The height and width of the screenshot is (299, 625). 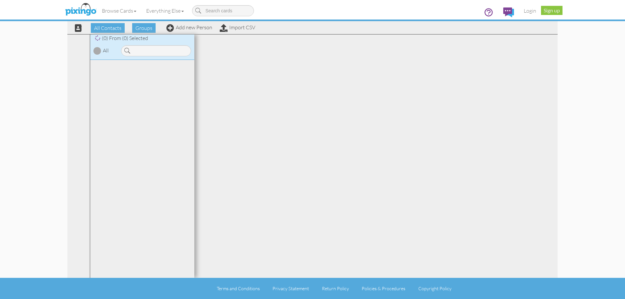 What do you see at coordinates (435, 289) in the screenshot?
I see `a: Copyright Policy` at bounding box center [435, 289].